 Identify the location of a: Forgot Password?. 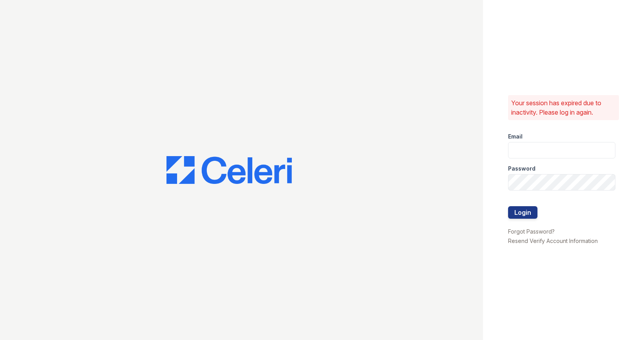
(531, 231).